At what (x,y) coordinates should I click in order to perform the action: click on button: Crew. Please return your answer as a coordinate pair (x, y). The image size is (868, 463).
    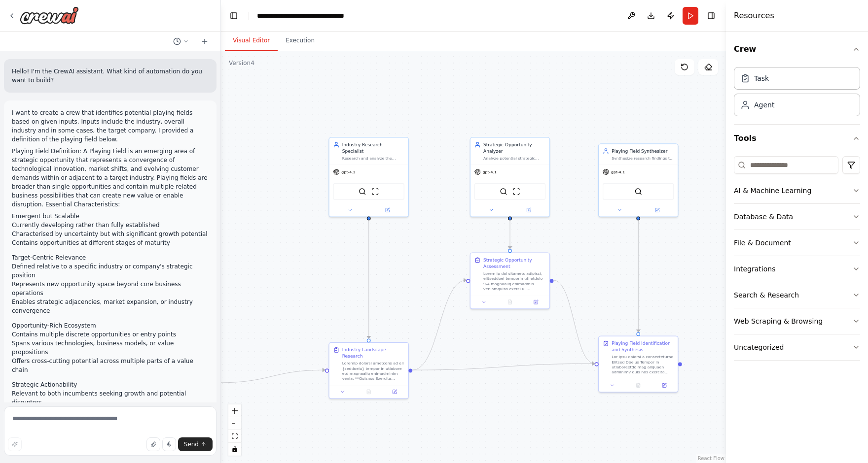
    Looking at the image, I should click on (797, 49).